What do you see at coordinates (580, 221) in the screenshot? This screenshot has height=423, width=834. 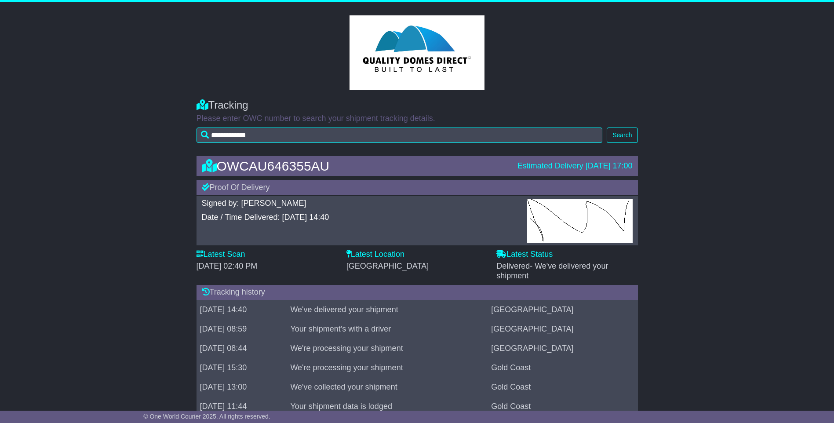 I see `img: GetPodImagePublic` at bounding box center [580, 221].